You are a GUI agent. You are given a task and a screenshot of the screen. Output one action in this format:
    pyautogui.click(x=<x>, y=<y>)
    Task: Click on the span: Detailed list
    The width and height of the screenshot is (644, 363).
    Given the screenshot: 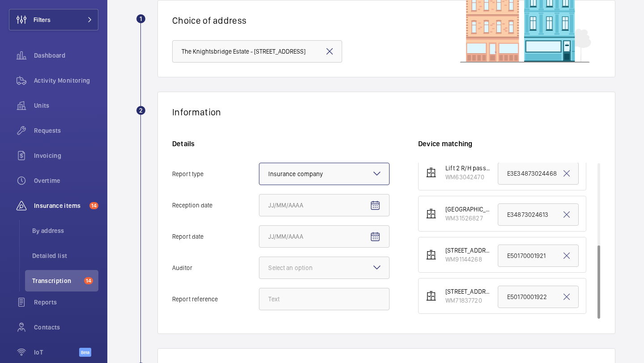 What is the action you would take?
    pyautogui.click(x=65, y=256)
    